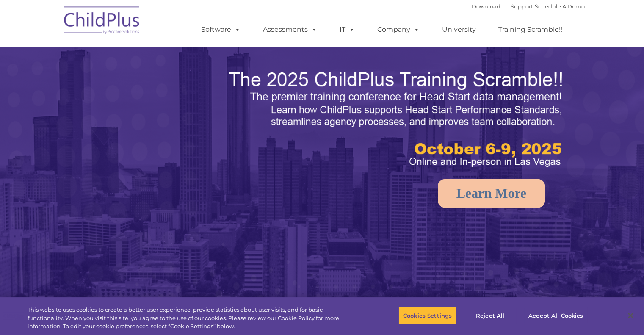 The height and width of the screenshot is (335, 644). I want to click on button: Close, so click(631, 316).